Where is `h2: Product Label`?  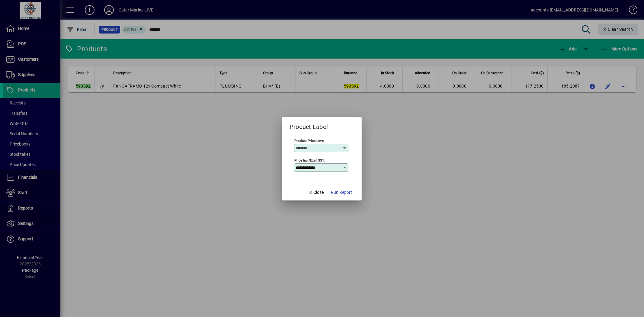 h2: Product Label is located at coordinates (308, 124).